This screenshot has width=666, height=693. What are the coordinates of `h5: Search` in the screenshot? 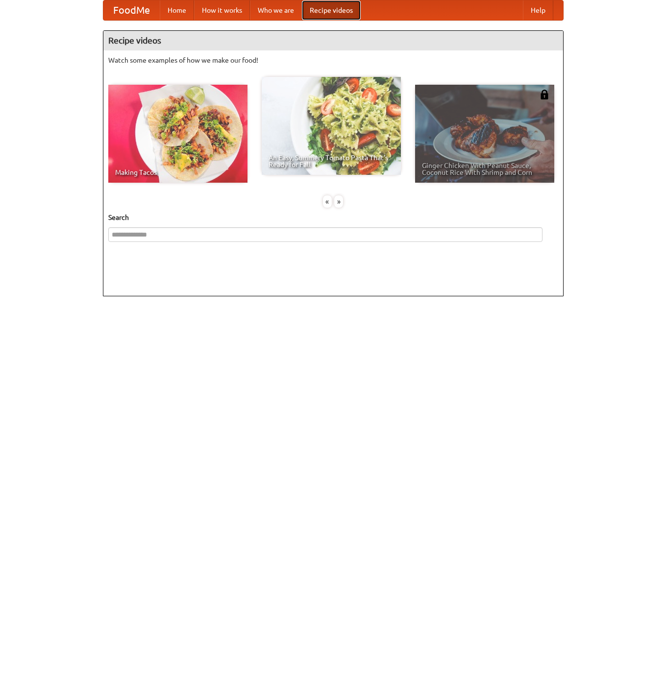 It's located at (333, 218).